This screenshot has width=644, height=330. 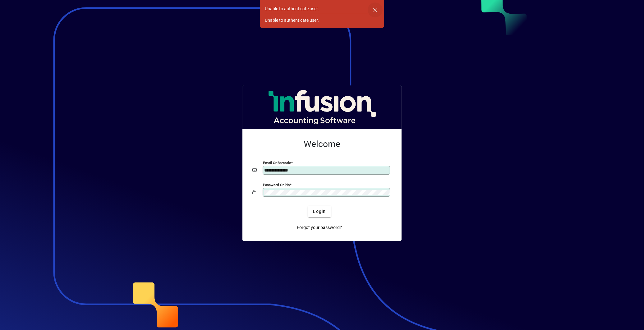 What do you see at coordinates (320, 228) in the screenshot?
I see `a: Forgot your password?` at bounding box center [320, 228].